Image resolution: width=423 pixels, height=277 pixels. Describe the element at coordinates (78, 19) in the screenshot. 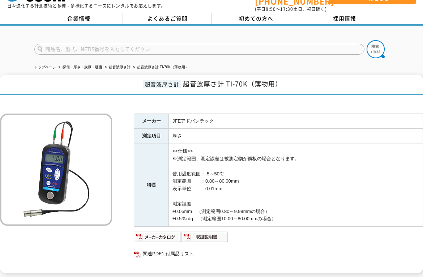

I see `a: 企業情報` at that location.